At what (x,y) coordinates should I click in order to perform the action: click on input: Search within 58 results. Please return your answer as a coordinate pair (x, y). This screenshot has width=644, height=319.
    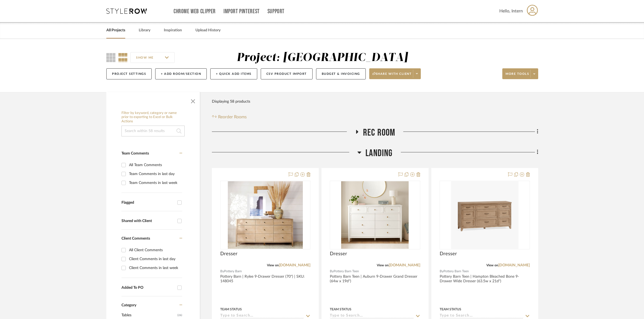
    Looking at the image, I should click on (153, 131).